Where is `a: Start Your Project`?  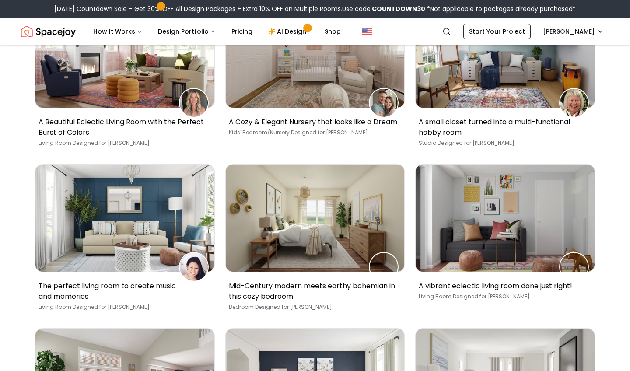
a: Start Your Project is located at coordinates (497, 31).